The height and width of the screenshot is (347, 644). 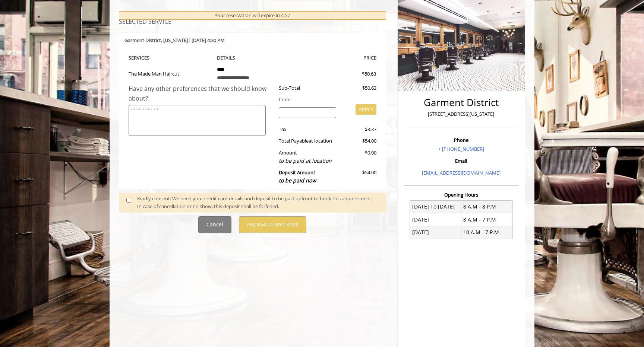 I want to click on span: S, so click(x=148, y=58).